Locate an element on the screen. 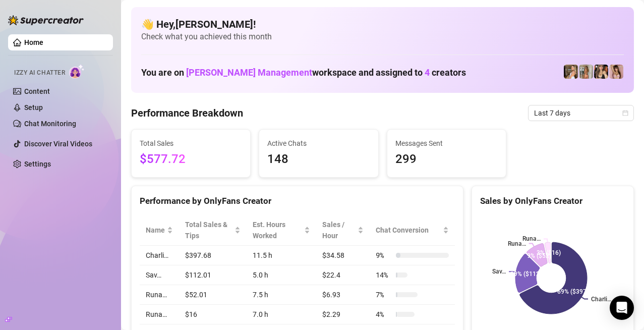  td: 5.0 h is located at coordinates (282, 274).